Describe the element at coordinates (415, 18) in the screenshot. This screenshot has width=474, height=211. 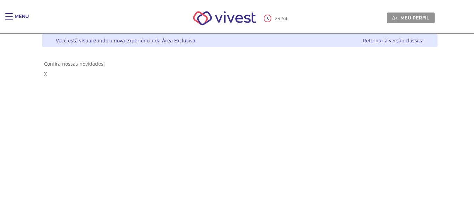
I see `span: Meu perfil` at that location.